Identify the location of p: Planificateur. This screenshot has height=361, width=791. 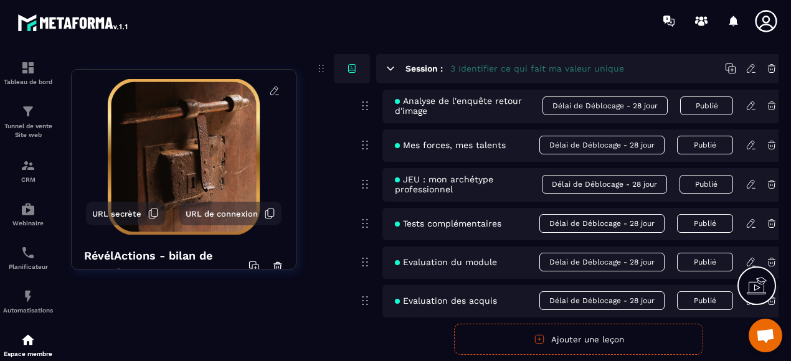
(28, 266).